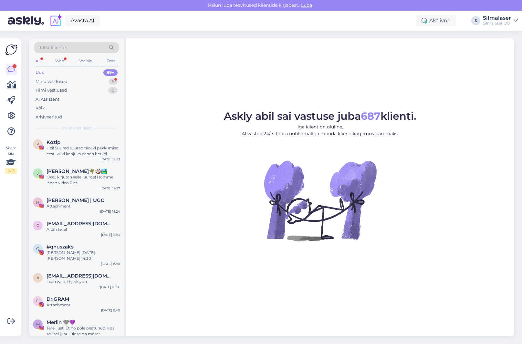  Describe the element at coordinates (497, 23) in the screenshot. I see `div: Silmalaser OÜ` at that location.